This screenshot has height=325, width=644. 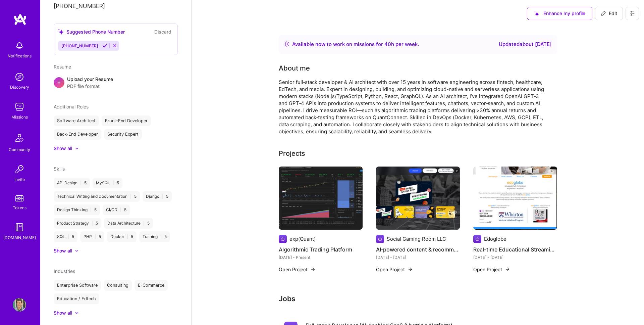 I want to click on div: Technical Writing and Documentation 5, so click(x=97, y=196).